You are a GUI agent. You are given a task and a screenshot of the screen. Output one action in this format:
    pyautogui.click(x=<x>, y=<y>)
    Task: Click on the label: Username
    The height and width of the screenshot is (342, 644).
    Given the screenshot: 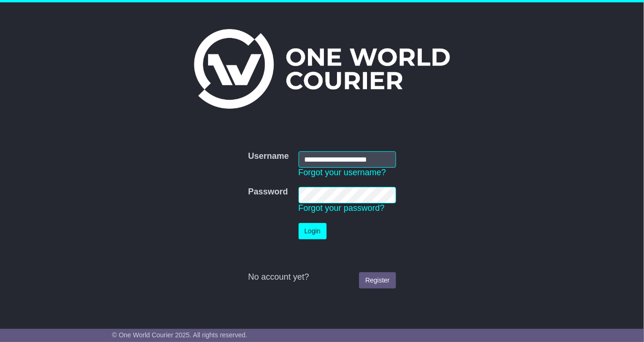 What is the action you would take?
    pyautogui.click(x=268, y=156)
    